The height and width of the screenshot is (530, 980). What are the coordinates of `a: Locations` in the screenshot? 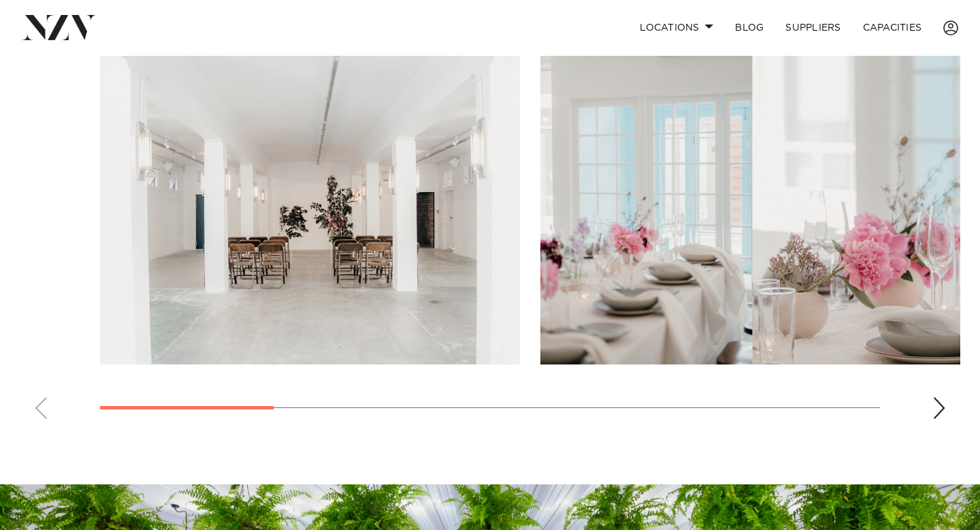 It's located at (677, 27).